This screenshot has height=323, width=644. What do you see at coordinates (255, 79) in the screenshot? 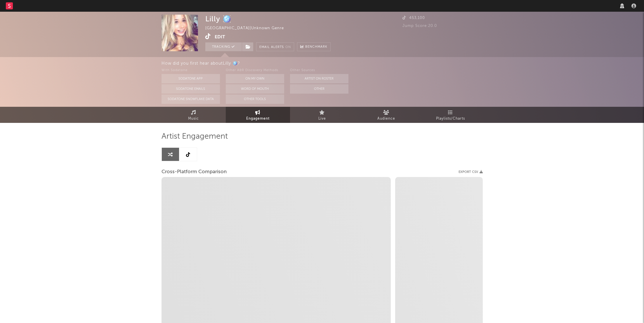
I see `button: On My Own` at bounding box center [255, 79].